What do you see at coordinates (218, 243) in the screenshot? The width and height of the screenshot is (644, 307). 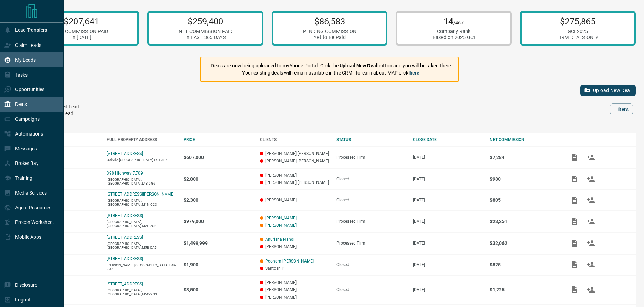 I see `p: $1,499,999` at bounding box center [218, 243].